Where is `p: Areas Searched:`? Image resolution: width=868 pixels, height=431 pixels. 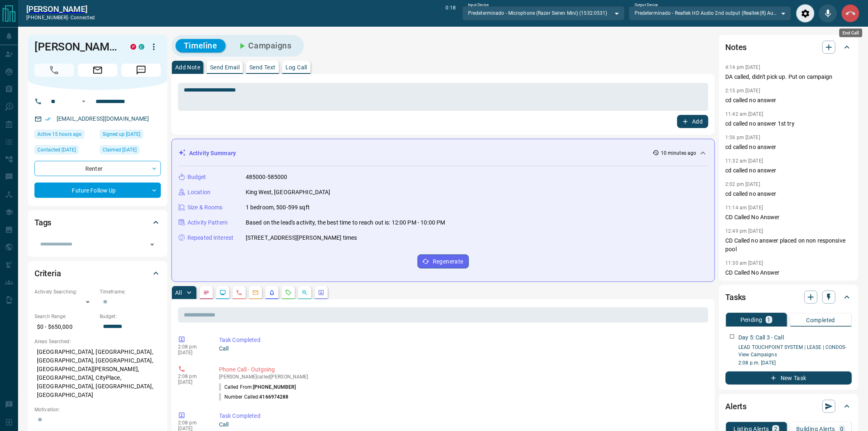
p: Areas Searched: is located at coordinates (98, 341).